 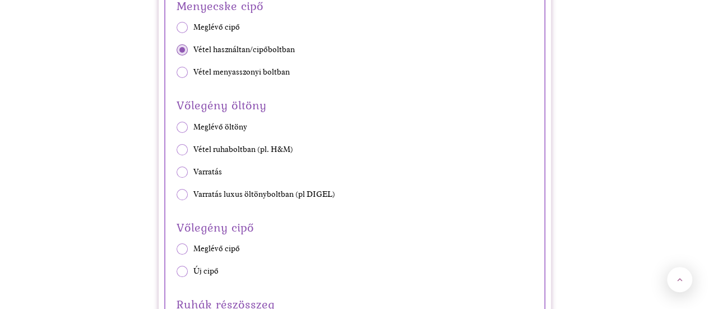 What do you see at coordinates (355, 227) in the screenshot?
I see `span: Vőlegény cipő` at bounding box center [355, 227].